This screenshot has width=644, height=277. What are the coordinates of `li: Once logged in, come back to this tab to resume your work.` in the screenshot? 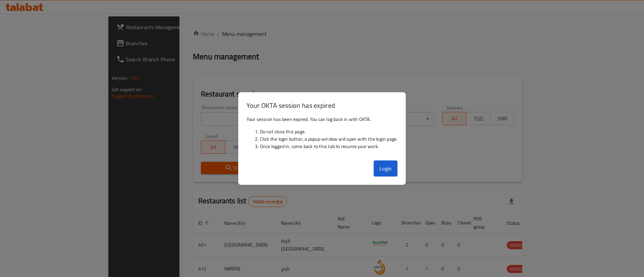 It's located at (328, 147).